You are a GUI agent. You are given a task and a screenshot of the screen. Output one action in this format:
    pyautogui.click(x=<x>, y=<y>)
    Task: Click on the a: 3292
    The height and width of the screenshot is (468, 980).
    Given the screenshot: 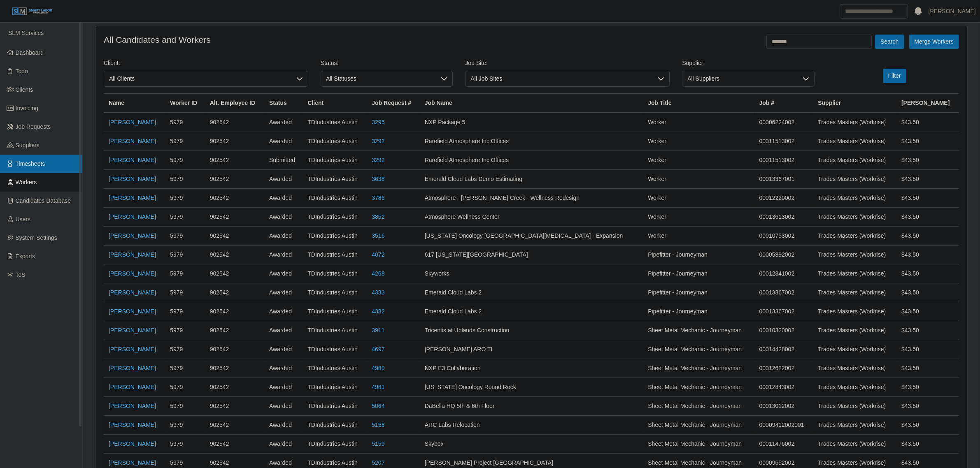 What is the action you would take?
    pyautogui.click(x=378, y=160)
    